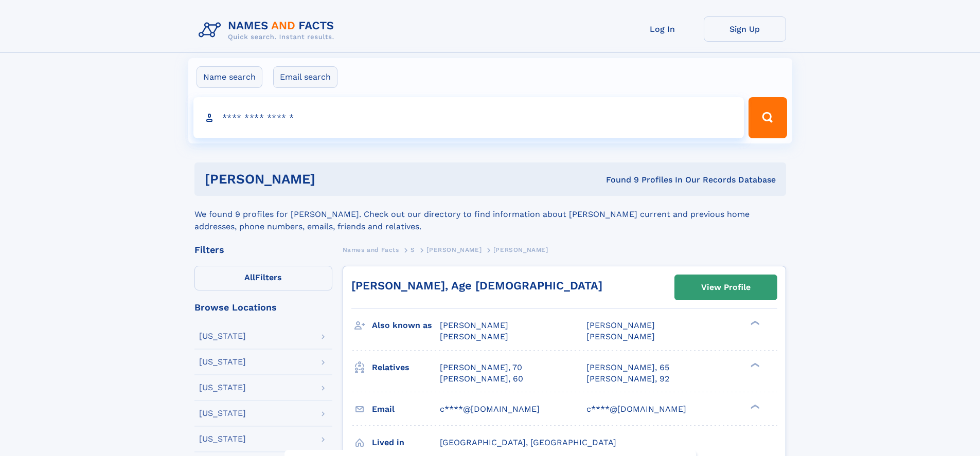 The width and height of the screenshot is (980, 456). Describe the element at coordinates (663, 29) in the screenshot. I see `a: Log In` at that location.